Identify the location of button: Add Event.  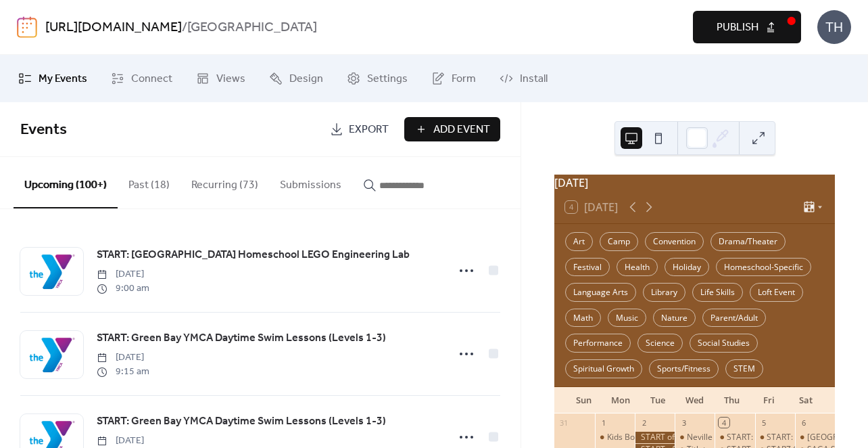
(453, 129).